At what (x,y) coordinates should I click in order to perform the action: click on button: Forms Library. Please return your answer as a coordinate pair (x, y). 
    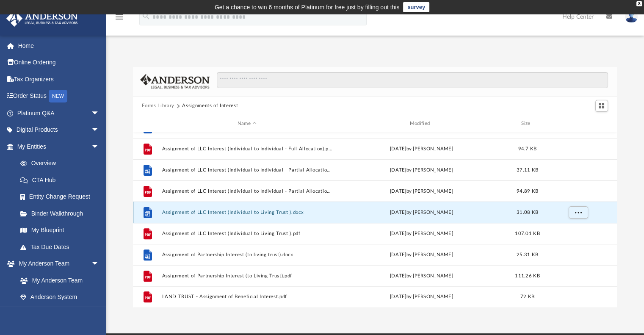
    Looking at the image, I should click on (158, 106).